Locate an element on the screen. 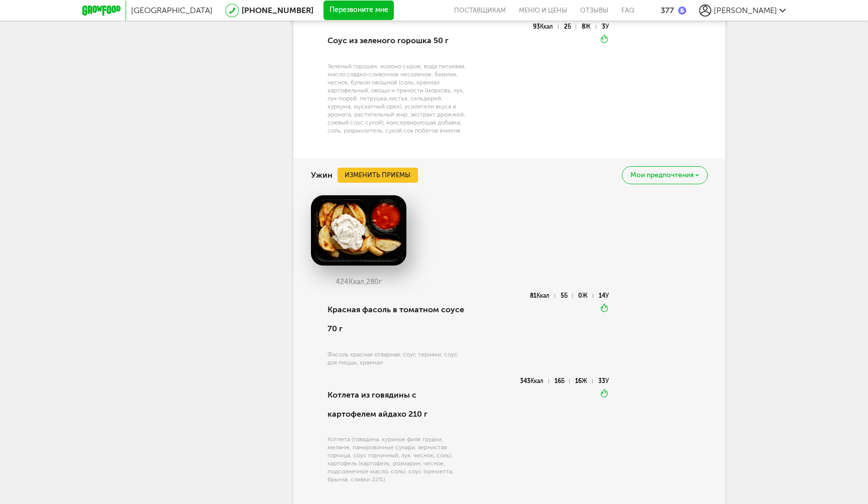 The height and width of the screenshot is (504, 868). div: 424 280 is located at coordinates (358, 282).